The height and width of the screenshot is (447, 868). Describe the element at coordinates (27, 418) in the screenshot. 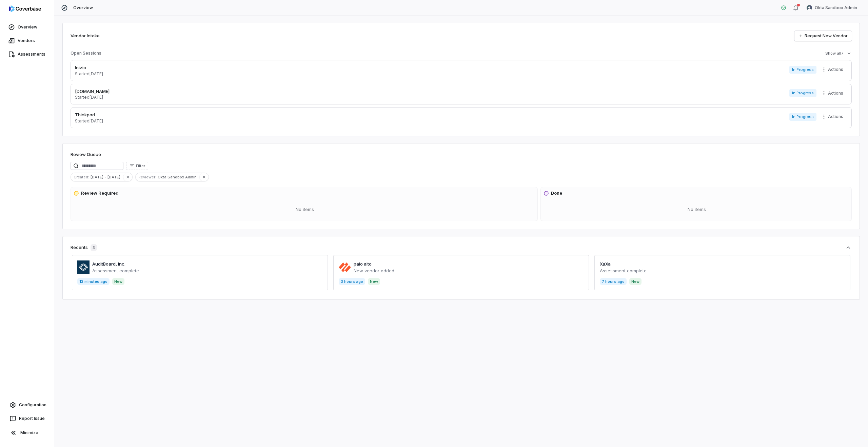

I see `button: Report Issue` at that location.